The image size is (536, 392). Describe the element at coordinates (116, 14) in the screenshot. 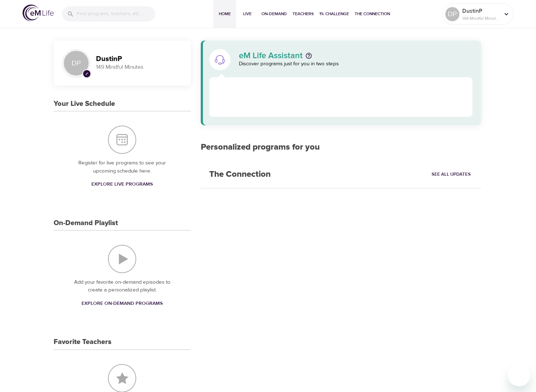

I see `input: Find programs, teachers, etc...` at that location.